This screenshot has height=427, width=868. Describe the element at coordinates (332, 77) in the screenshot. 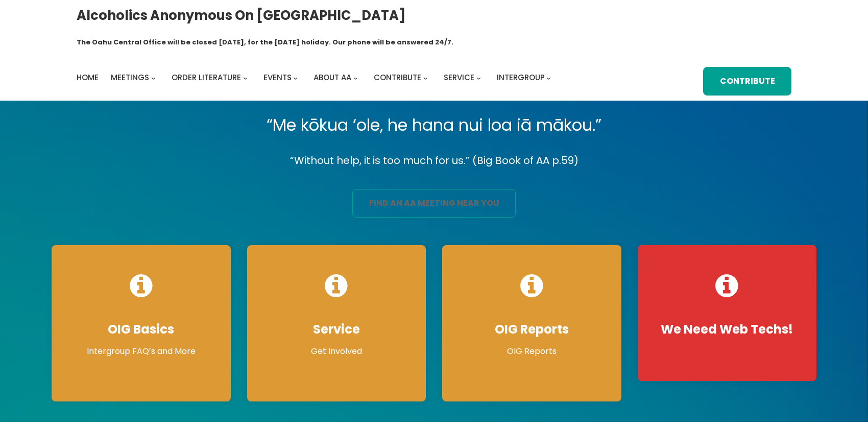

I see `span: About AA` at that location.